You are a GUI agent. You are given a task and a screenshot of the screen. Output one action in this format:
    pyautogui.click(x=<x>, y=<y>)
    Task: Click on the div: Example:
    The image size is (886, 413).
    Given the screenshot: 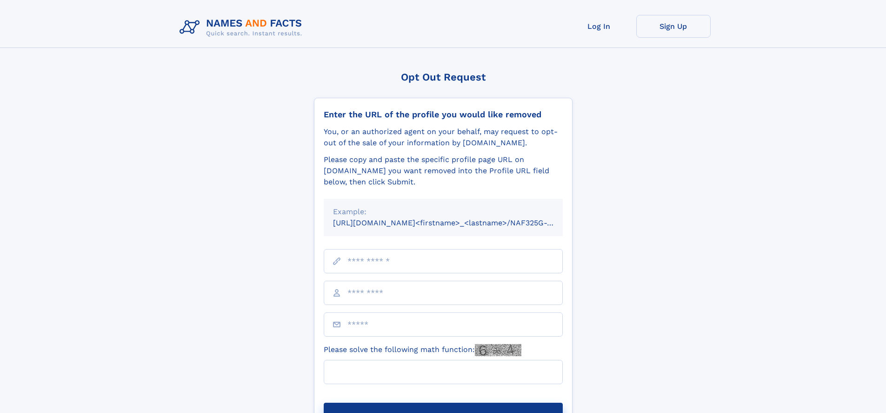 What is the action you would take?
    pyautogui.click(x=443, y=212)
    